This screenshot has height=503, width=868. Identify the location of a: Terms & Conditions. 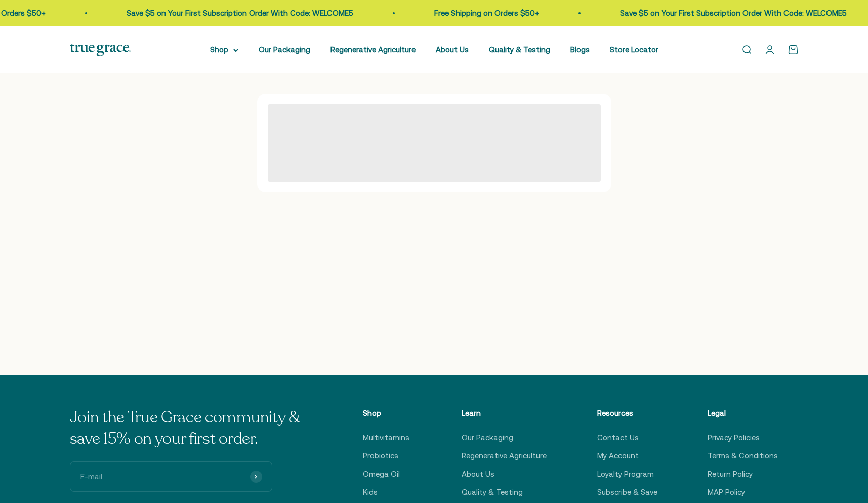
(743, 456).